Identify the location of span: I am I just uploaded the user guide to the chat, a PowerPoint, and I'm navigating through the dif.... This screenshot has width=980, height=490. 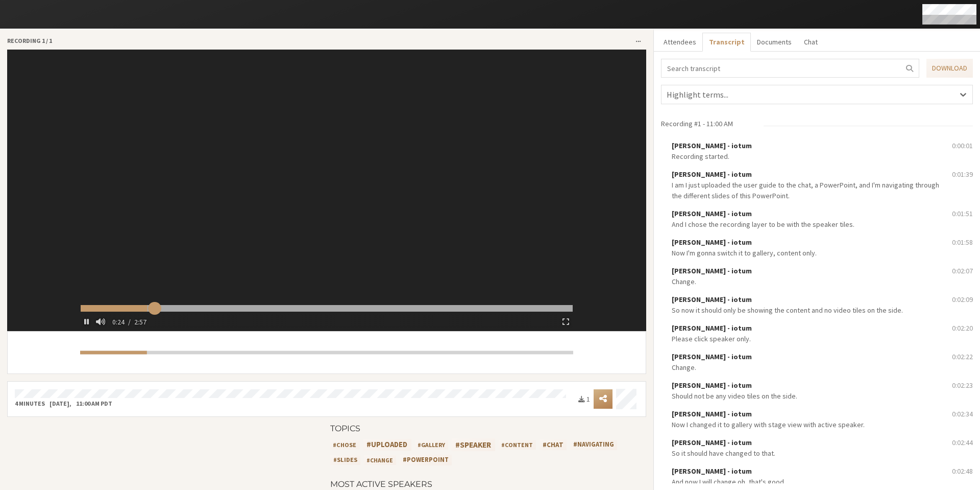
(806, 190).